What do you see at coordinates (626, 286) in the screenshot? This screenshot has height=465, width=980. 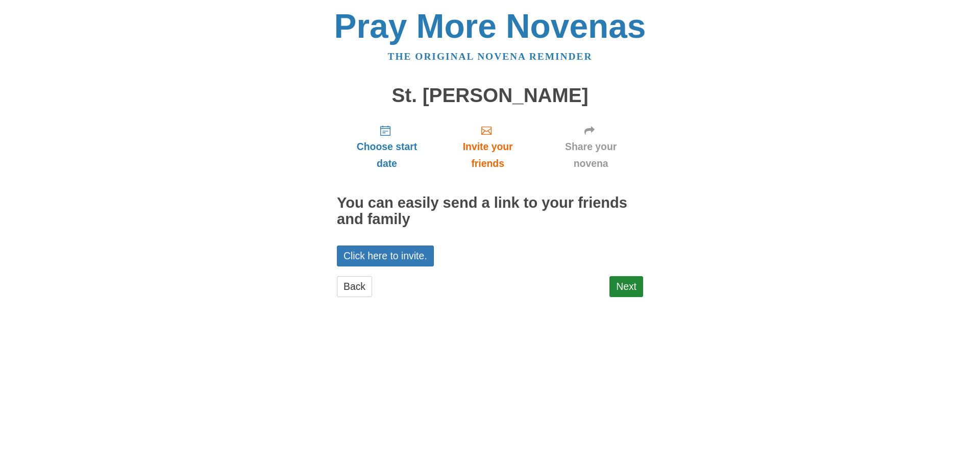 I see `a: Next` at bounding box center [626, 286].